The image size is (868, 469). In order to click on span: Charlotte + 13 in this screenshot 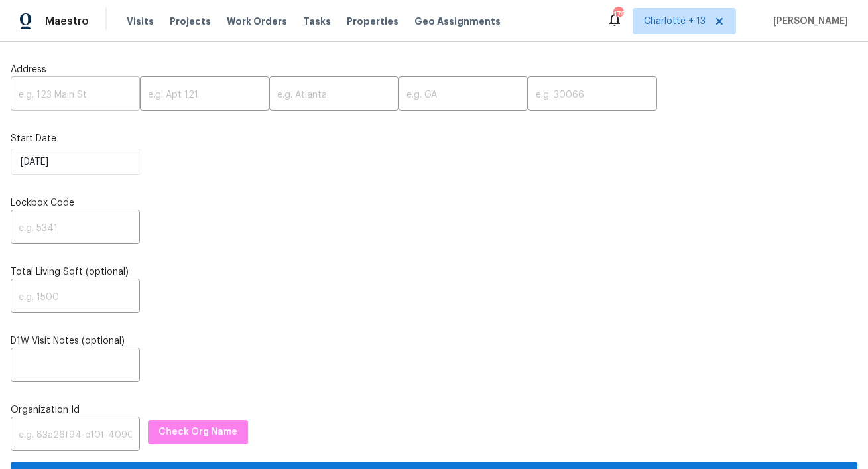, I will do `click(674, 21)`.